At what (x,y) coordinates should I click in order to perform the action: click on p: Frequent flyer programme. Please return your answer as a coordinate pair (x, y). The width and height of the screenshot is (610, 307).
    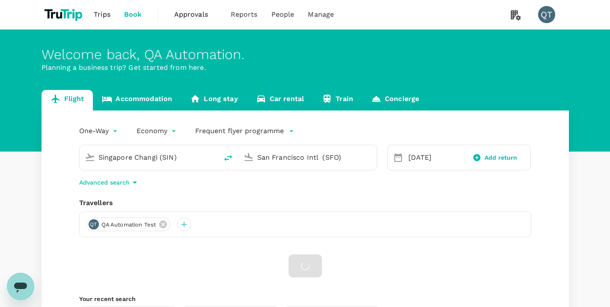
    Looking at the image, I should click on (239, 131).